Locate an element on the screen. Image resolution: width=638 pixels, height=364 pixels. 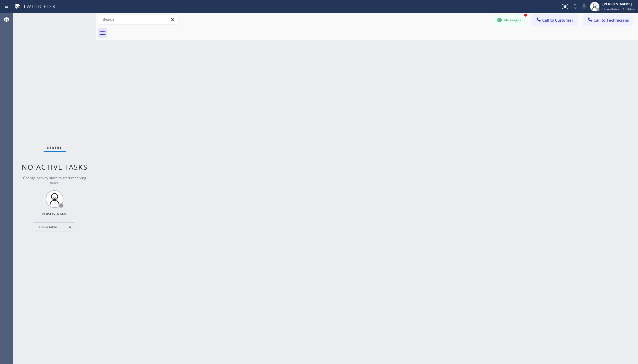
input: Search is located at coordinates (138, 19).